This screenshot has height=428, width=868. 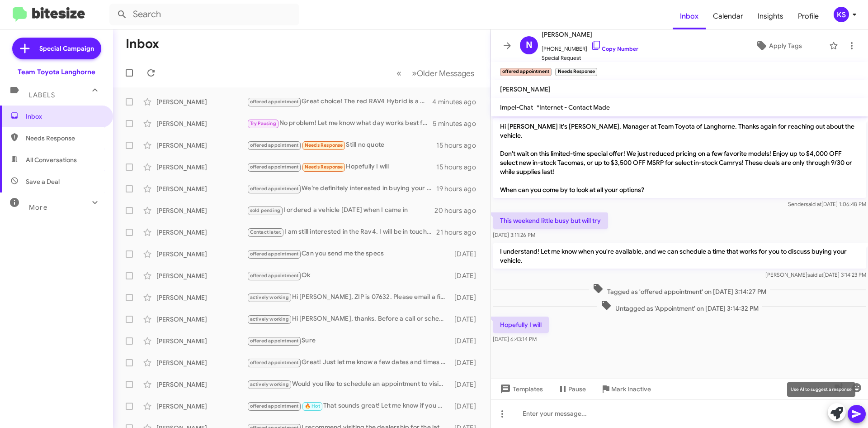 What do you see at coordinates (680, 256) in the screenshot?
I see `p: I understand! Let me know when you're available, and we can schedule a time that works for you to...` at bounding box center [680, 256].